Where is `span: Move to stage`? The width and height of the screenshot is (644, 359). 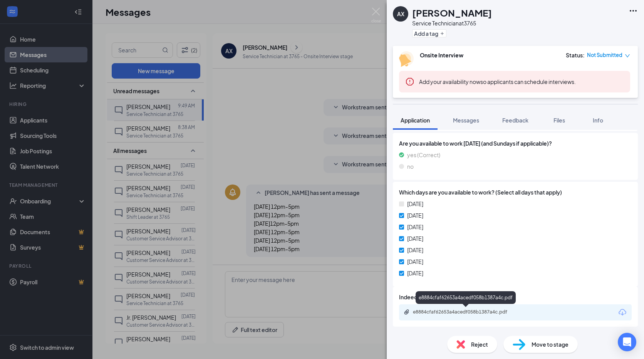 span: Move to stage is located at coordinates (550, 344).